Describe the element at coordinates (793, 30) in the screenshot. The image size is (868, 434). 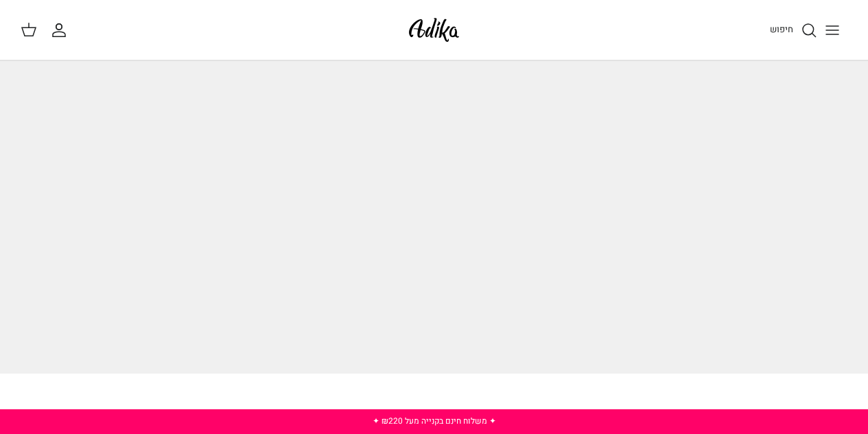
I see `a: חיפוש` at that location.